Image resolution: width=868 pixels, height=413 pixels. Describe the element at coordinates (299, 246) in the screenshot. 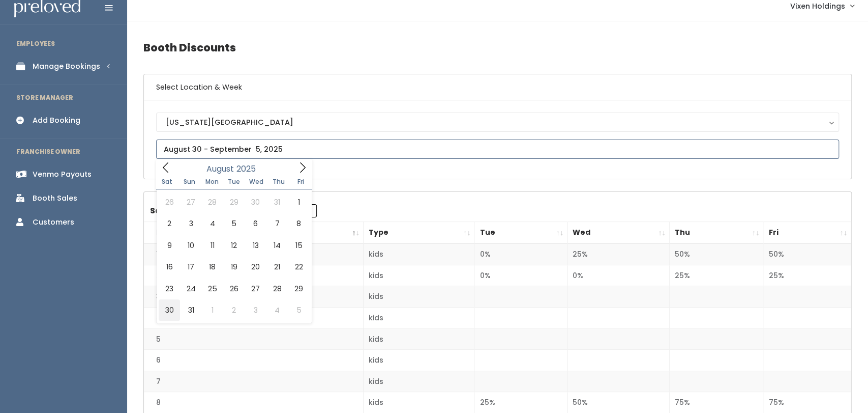

I see `span: August 15, 2025` at that location.